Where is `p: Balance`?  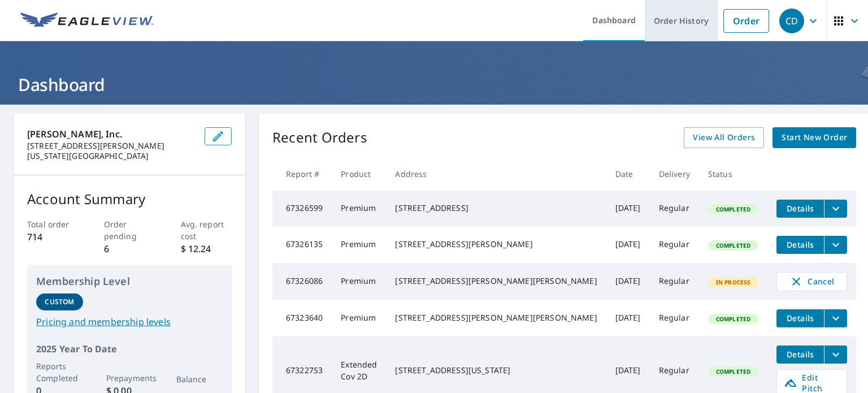
p: Balance is located at coordinates (199, 379).